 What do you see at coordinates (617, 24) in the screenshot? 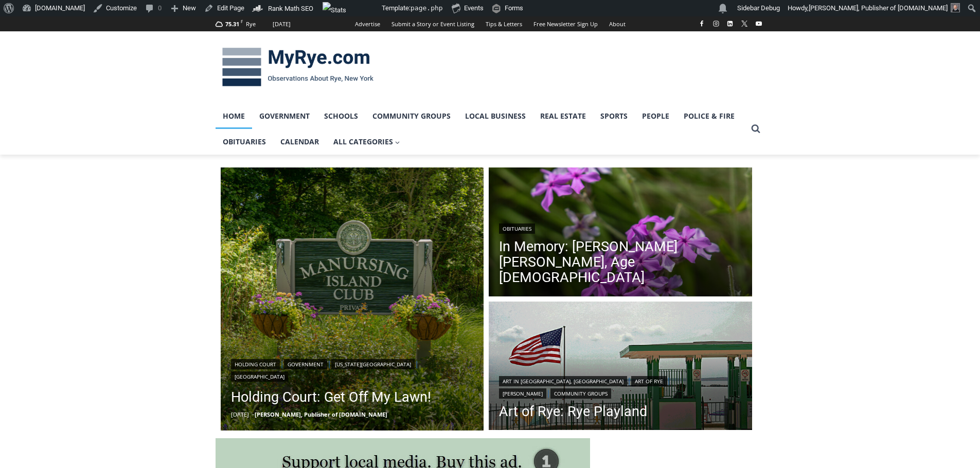
I see `a: About` at bounding box center [617, 24].